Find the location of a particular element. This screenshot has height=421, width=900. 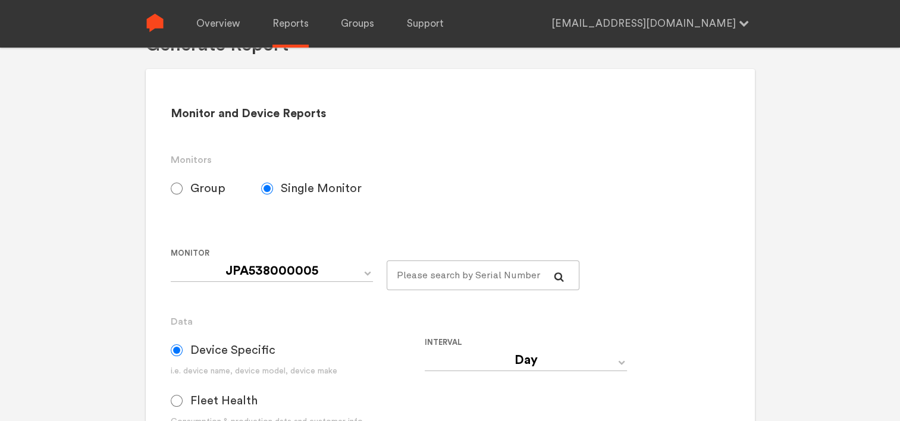

h2: Monitor and Device Reports is located at coordinates (450, 114).